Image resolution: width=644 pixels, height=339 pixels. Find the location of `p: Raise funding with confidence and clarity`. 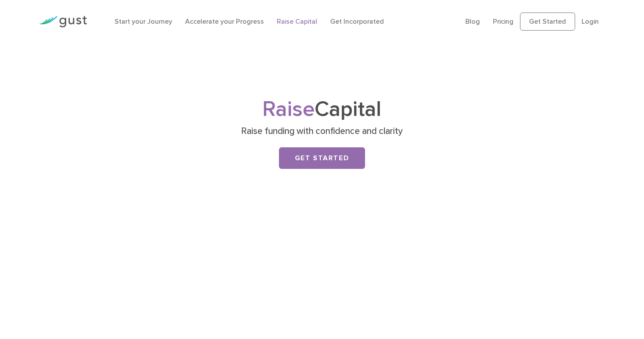

p: Raise funding with confidence and clarity is located at coordinates (322, 131).